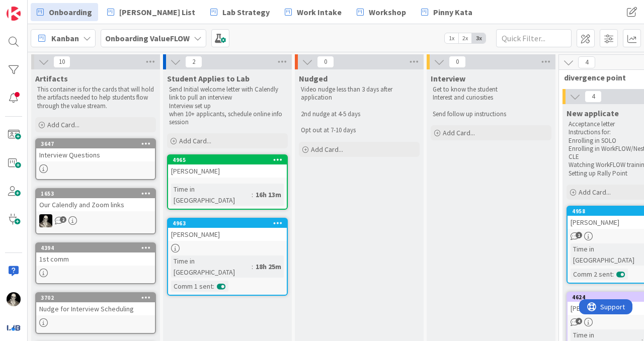 The image size is (644, 341). Describe the element at coordinates (62, 62) in the screenshot. I see `span: 10` at that location.